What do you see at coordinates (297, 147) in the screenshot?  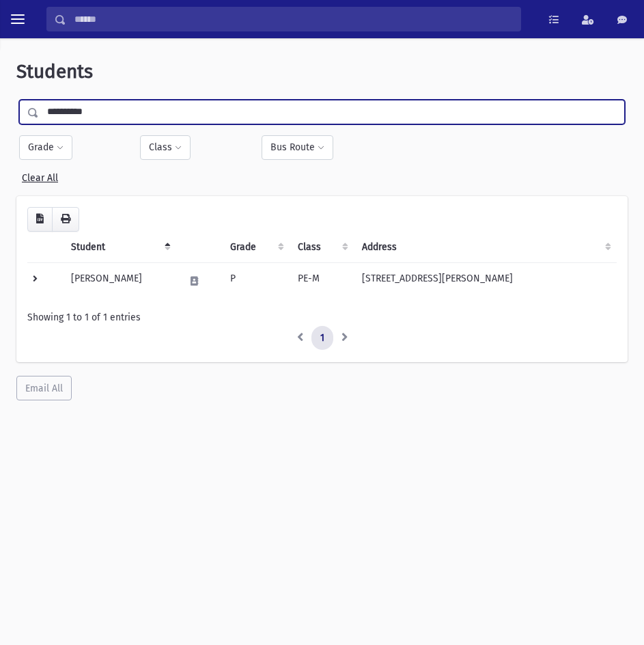 I see `button: Bus Route` at bounding box center [297, 147].